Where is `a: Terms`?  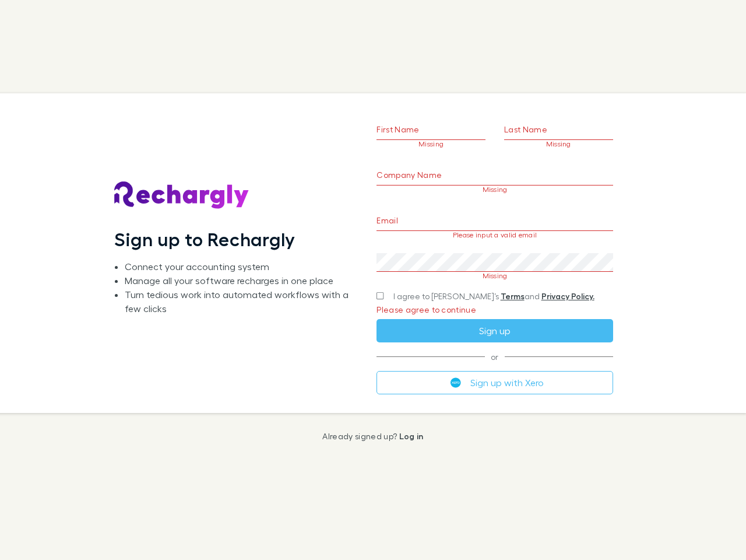 a: Terms is located at coordinates (512, 295).